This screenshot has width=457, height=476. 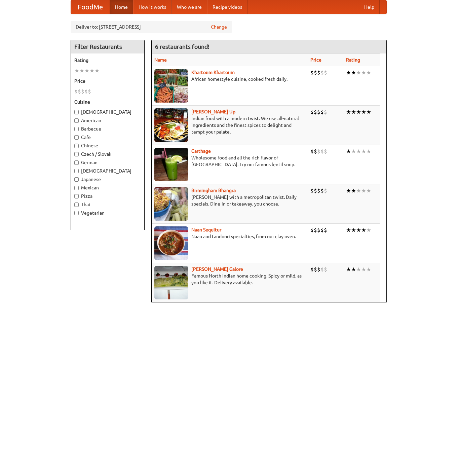 I want to click on input: Cafe, so click(x=76, y=137).